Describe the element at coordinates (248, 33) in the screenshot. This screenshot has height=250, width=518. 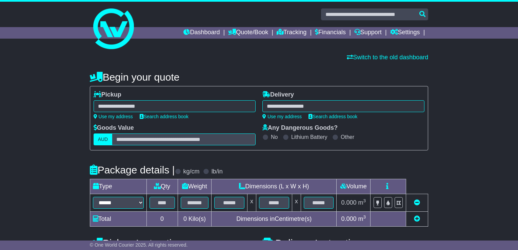
I see `a: Quote/Book` at that location.